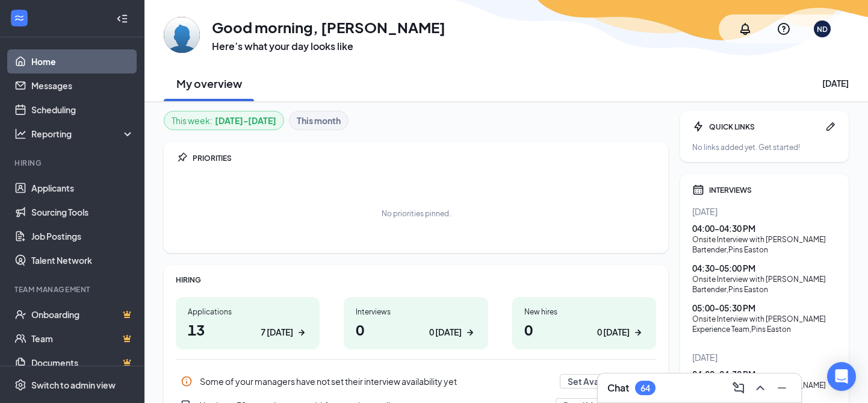 Image resolution: width=868 pixels, height=403 pixels. Describe the element at coordinates (584, 311) in the screenshot. I see `div: New hires` at that location.